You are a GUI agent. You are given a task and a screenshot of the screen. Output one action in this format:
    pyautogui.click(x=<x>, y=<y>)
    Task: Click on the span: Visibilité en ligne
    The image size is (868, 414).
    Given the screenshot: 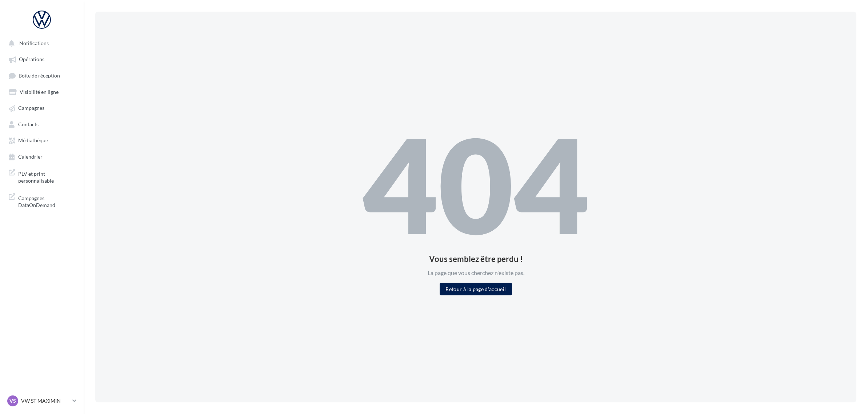 What is the action you would take?
    pyautogui.click(x=39, y=91)
    